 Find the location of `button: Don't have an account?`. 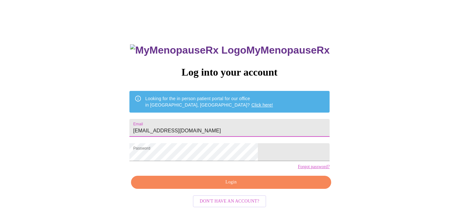

button: Don't have an account? is located at coordinates (229, 201).